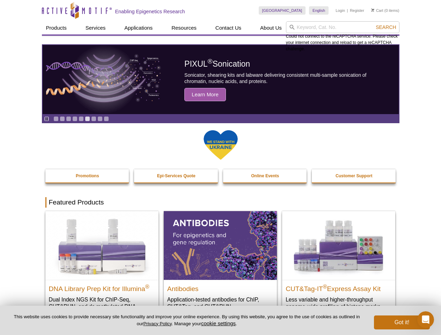 The image size is (441, 335). I want to click on a: Resources, so click(184, 28).